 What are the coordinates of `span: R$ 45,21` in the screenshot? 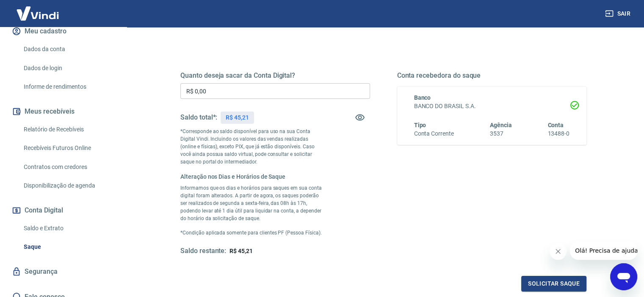 It's located at (241, 251).